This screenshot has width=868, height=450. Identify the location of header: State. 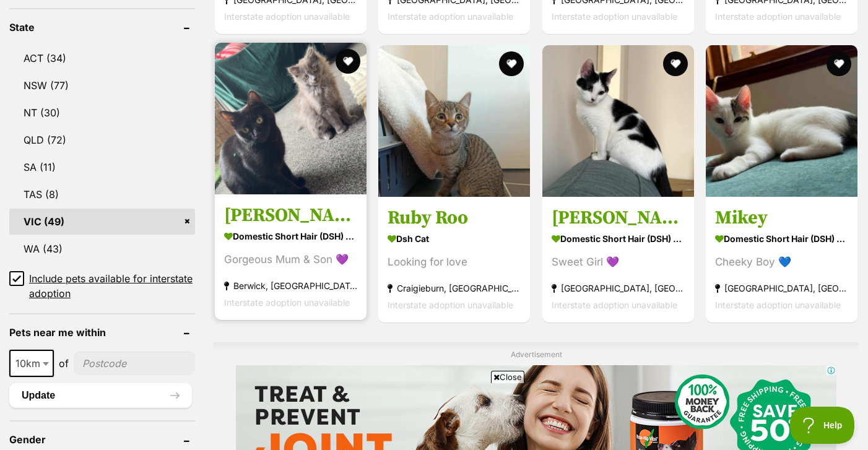
(102, 27).